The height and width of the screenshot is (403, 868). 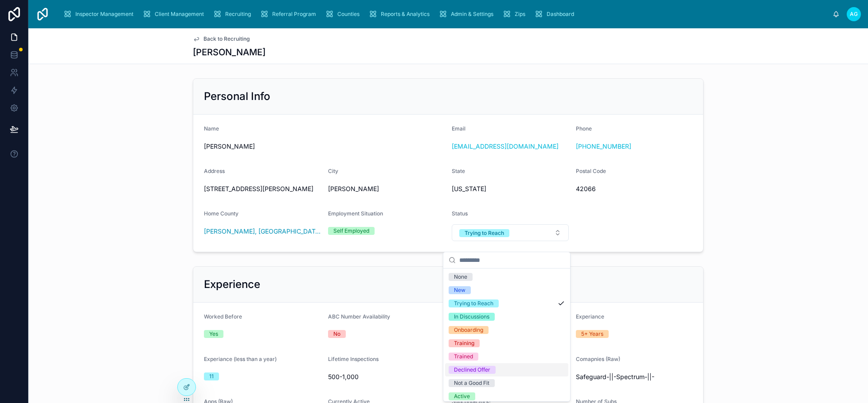 I want to click on button: Select Button, so click(x=510, y=233).